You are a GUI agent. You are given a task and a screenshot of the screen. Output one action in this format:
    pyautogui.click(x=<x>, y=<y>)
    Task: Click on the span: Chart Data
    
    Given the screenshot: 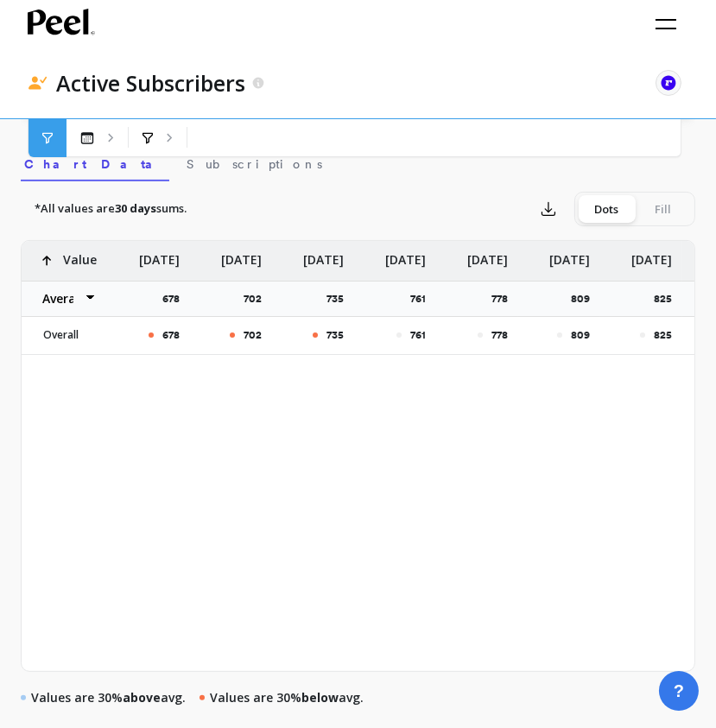 What is the action you would take?
    pyautogui.click(x=95, y=164)
    